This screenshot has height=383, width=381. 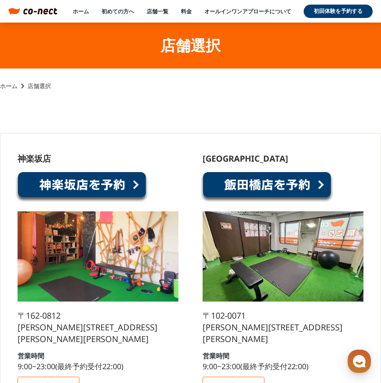 What do you see at coordinates (34, 159) in the screenshot?
I see `p: 神楽坂店` at bounding box center [34, 159].